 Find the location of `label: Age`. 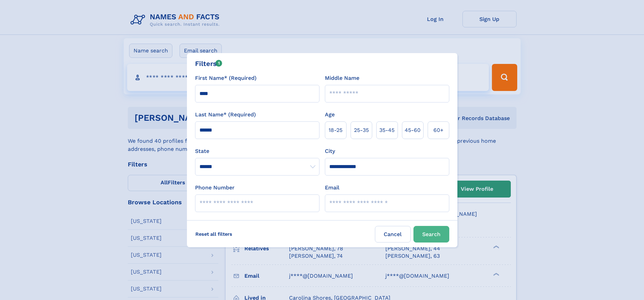

label: Age is located at coordinates (330, 115).